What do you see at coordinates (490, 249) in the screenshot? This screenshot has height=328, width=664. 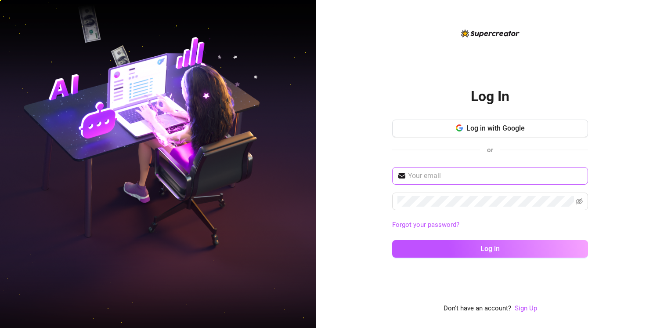 I see `button: Log in` at bounding box center [490, 249].